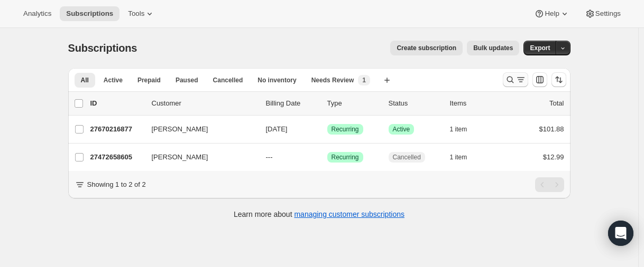 This screenshot has height=267, width=644. Describe the element at coordinates (187, 80) in the screenshot. I see `span: Paused` at that location.